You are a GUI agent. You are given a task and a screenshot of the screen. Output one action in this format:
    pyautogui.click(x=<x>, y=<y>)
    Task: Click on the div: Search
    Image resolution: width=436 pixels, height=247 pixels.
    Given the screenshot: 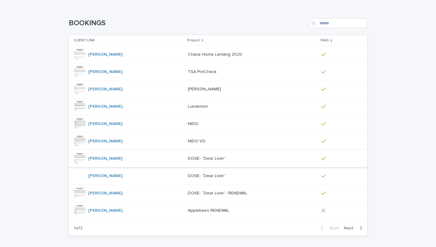 What is the action you would take?
    pyautogui.click(x=338, y=23)
    